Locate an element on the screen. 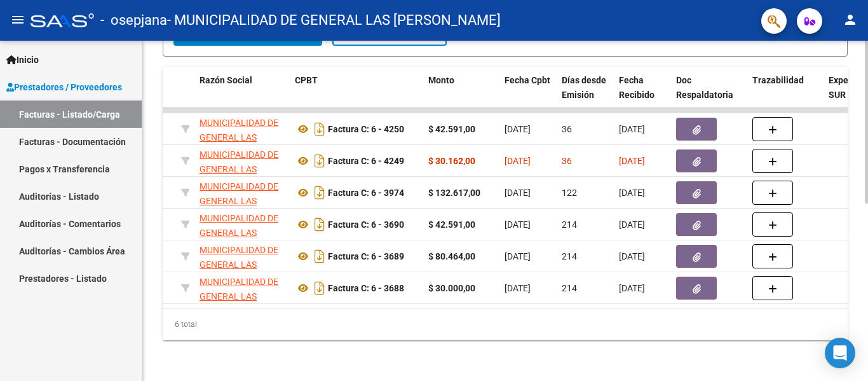 This screenshot has height=381, width=868. datatable-header-cell: Trazabilidad is located at coordinates (785, 95).